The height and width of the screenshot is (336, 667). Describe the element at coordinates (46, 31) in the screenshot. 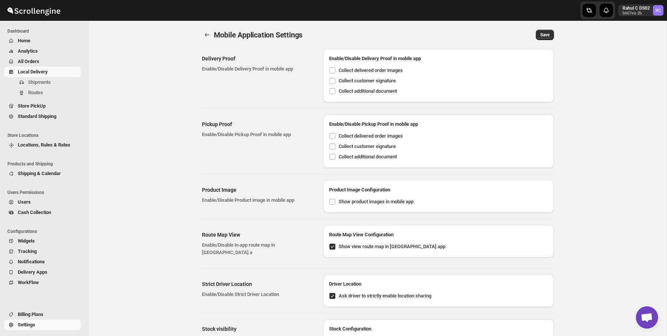

I see `span: Dashboard` at that location.